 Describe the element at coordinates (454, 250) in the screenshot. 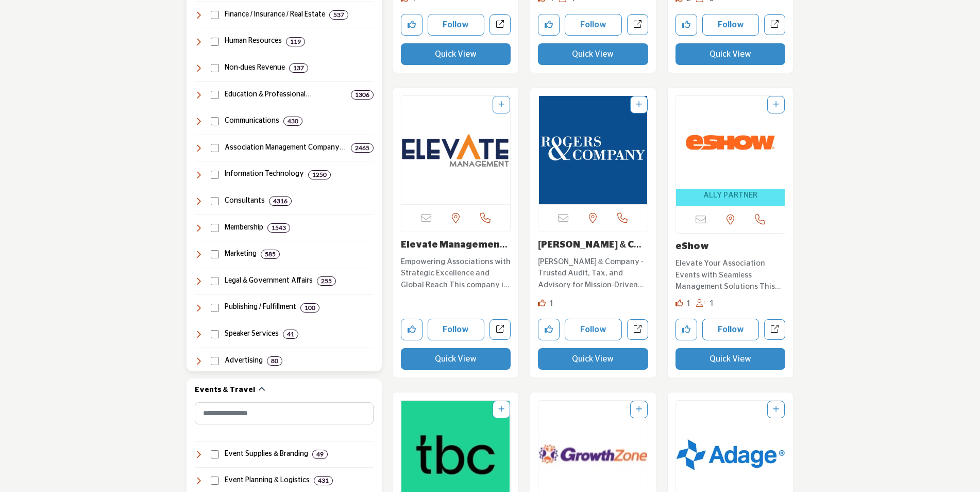

I see `a: Elevate Management C...` at that location.